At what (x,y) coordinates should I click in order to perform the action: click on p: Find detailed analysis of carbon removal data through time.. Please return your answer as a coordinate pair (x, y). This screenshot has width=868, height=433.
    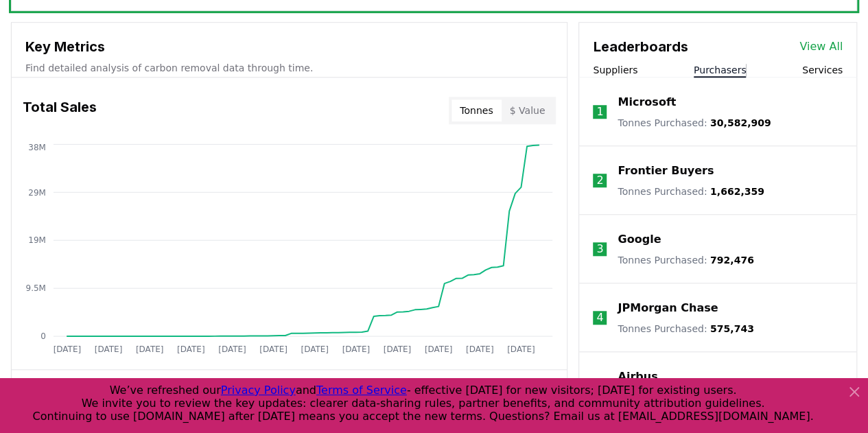
    Looking at the image, I should click on (289, 68).